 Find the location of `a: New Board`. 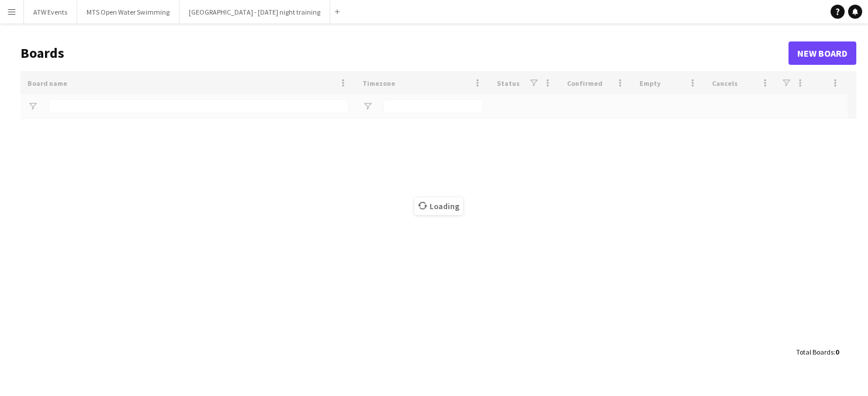

a: New Board is located at coordinates (822, 53).